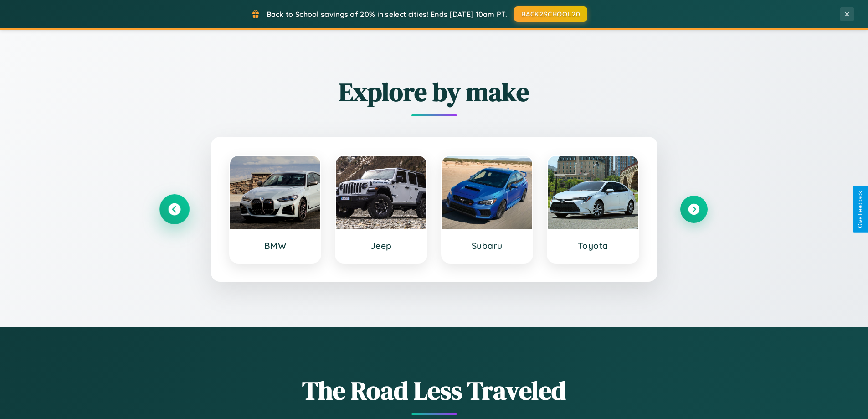 The image size is (868, 419). What do you see at coordinates (275, 246) in the screenshot?
I see `h3: BMW` at bounding box center [275, 246].